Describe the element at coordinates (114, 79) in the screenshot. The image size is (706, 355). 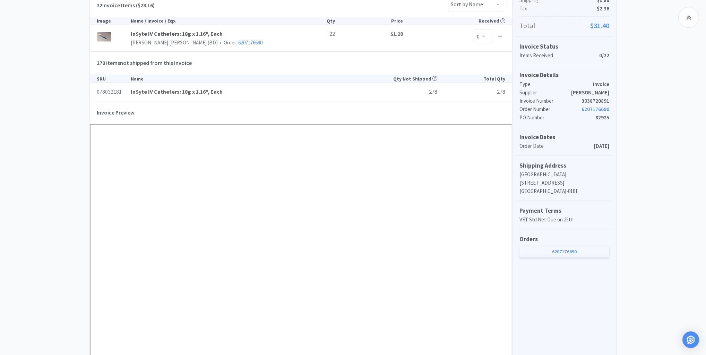
I see `div: SKU` at that location.